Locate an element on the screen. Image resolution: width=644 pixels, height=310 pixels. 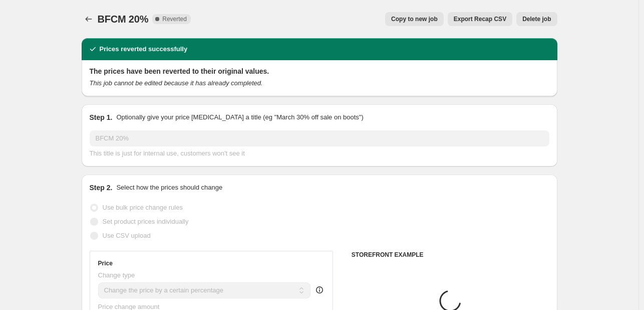
span: Delete job is located at coordinates (536, 19).